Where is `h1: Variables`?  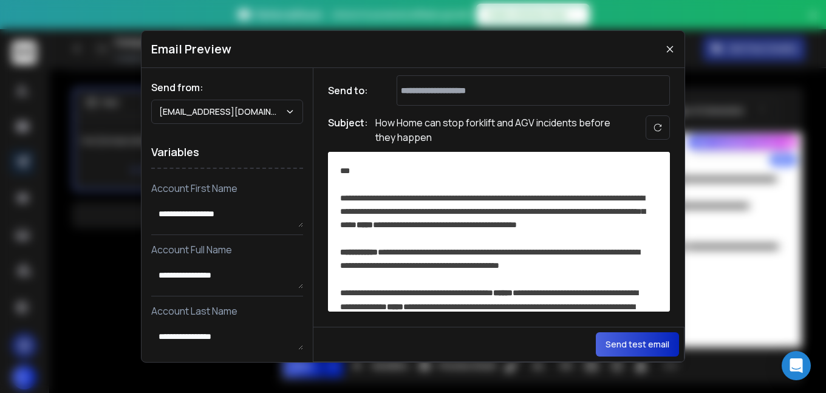 h1: Variables is located at coordinates (227, 152).